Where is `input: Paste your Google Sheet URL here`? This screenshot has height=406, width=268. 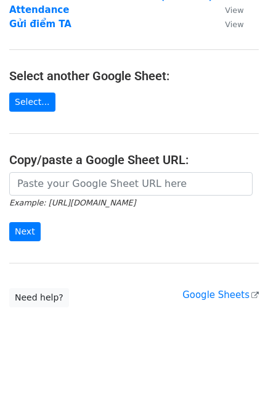
input: Paste your Google Sheet URL here is located at coordinates (131, 184).